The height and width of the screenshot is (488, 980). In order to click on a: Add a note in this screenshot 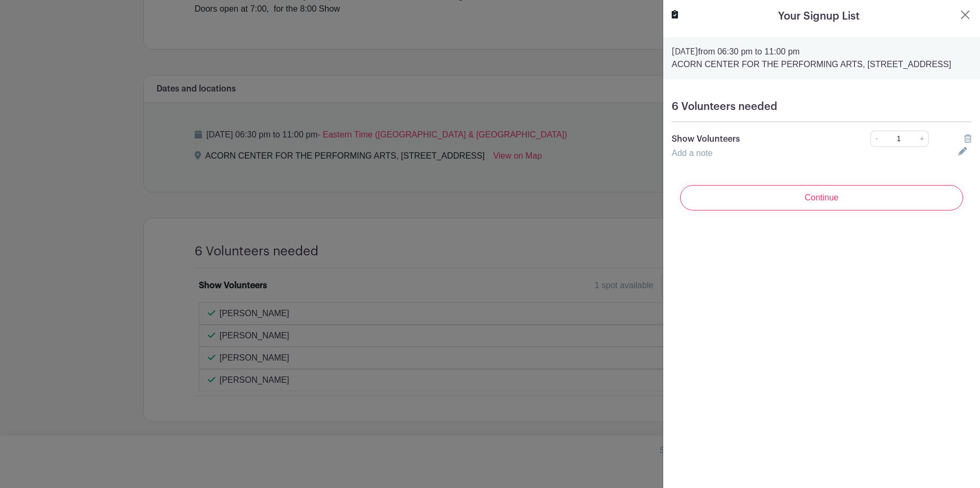, I will do `click(691, 152)`.